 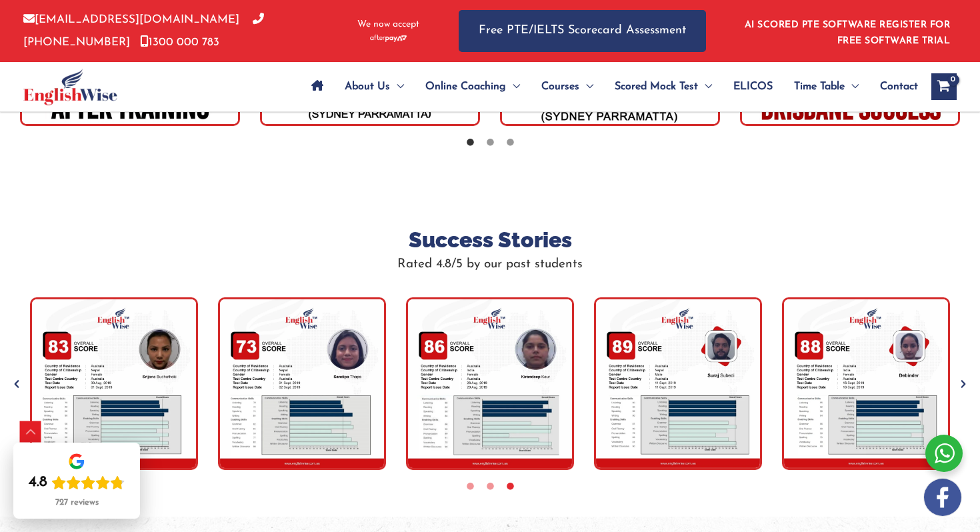 I want to click on button: Previous, so click(x=16, y=384).